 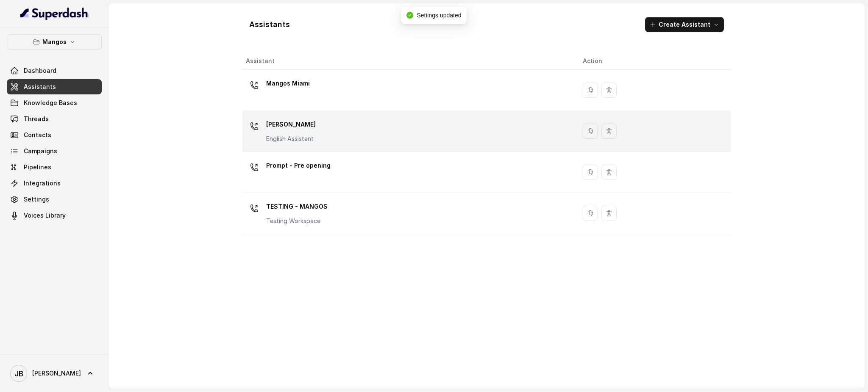 I want to click on th: Assistant, so click(x=409, y=61).